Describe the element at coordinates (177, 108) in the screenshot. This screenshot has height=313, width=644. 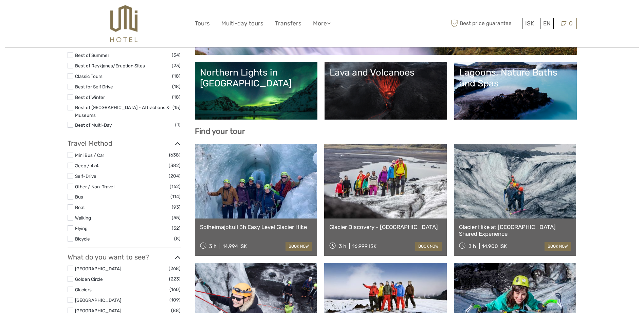
I see `span: (15)` at that location.